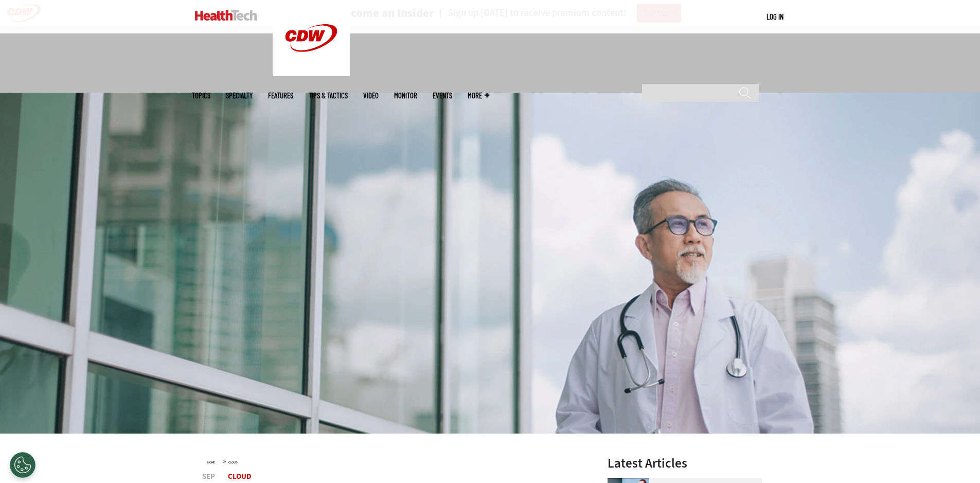  What do you see at coordinates (775, 16) in the screenshot?
I see `a: Log in` at bounding box center [775, 16].